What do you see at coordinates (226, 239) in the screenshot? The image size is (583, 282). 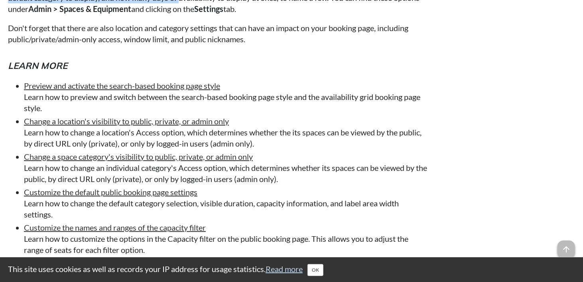 I see `li: Learn how to customize the options in the Capacity filter on the public booking page. This allows...` at bounding box center [226, 239].